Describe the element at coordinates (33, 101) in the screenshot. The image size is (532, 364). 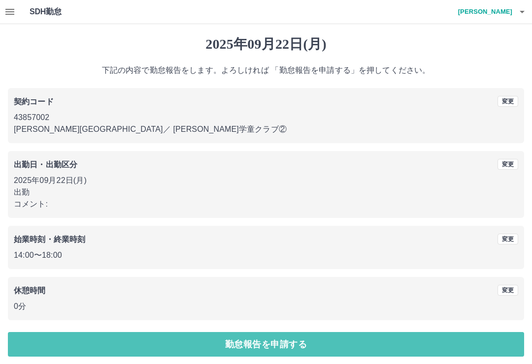
I see `b: 契約コード` at that location.